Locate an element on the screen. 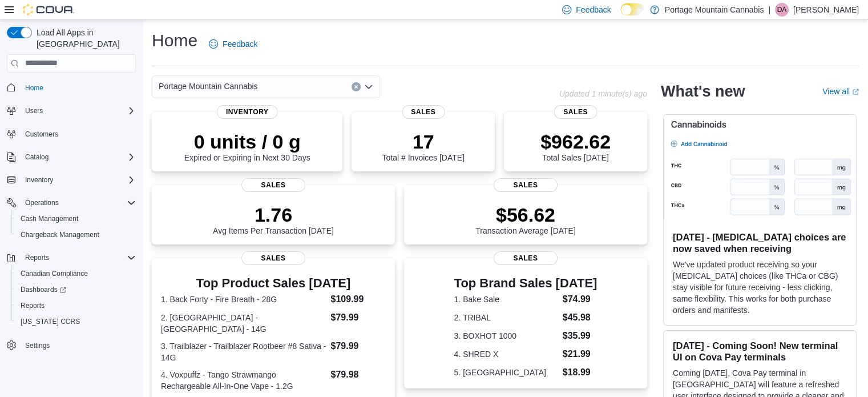 This screenshot has width=868, height=397. a: Cash Management is located at coordinates (49, 219).